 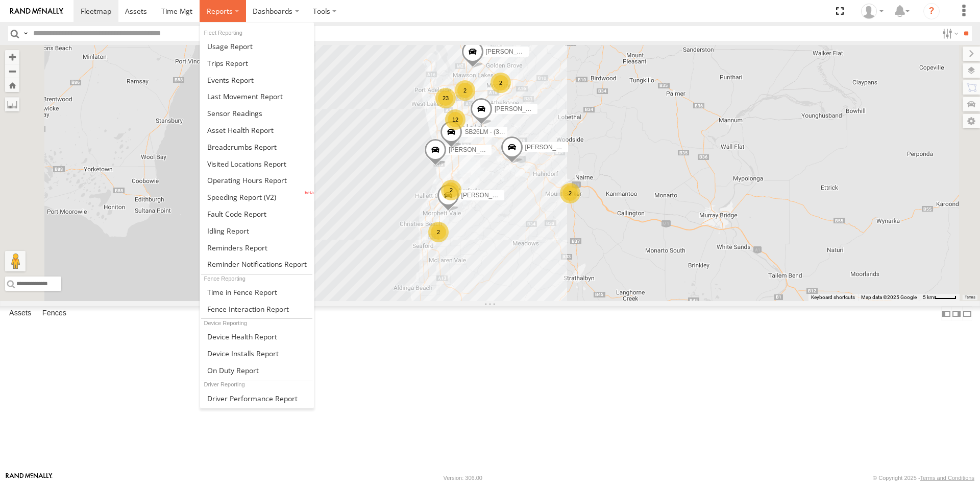 I want to click on a: Fault Code Report, so click(x=257, y=214).